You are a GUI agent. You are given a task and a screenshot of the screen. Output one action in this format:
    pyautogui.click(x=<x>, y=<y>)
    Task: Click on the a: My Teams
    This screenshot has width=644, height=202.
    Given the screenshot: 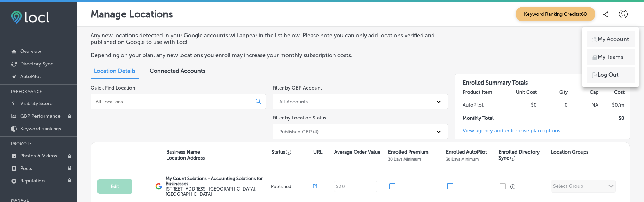 What is the action you would take?
    pyautogui.click(x=611, y=57)
    